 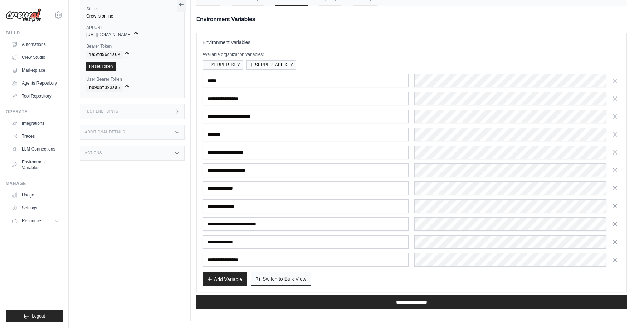 What do you see at coordinates (35, 58) in the screenshot?
I see `a: Crew Studio` at bounding box center [35, 58].